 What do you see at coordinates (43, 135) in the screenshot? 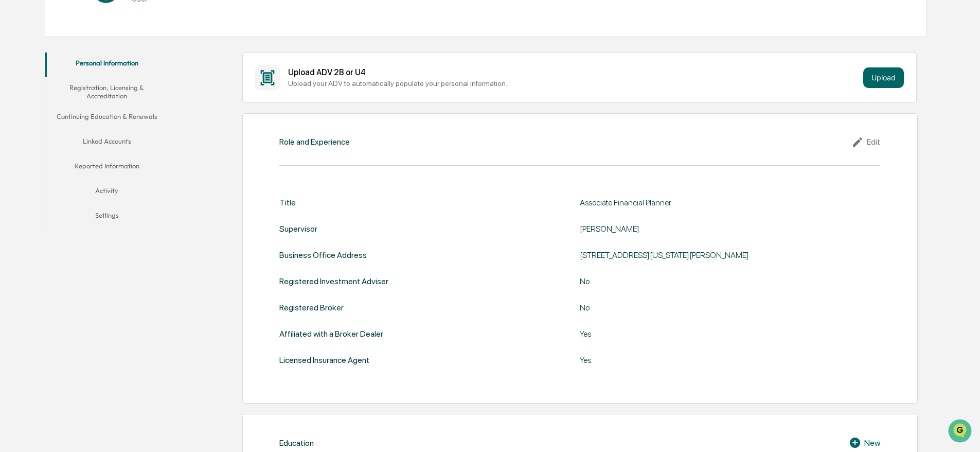
I see `span: Preclearance` at bounding box center [43, 135].